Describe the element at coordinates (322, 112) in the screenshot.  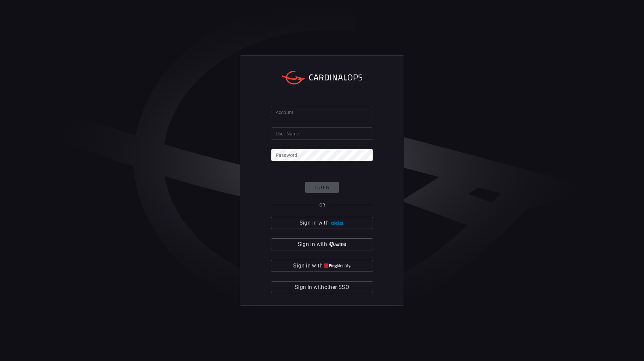
I see `input: Type your account` at that location.